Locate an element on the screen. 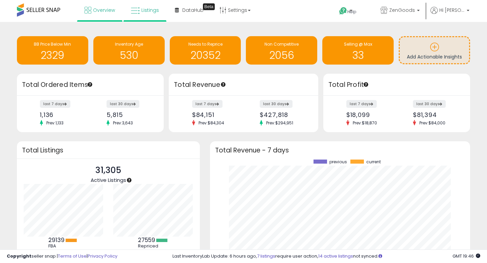 Image resolution: width=487 pixels, height=263 pixels. h3: Total Revenue - 7 days is located at coordinates (340, 150).